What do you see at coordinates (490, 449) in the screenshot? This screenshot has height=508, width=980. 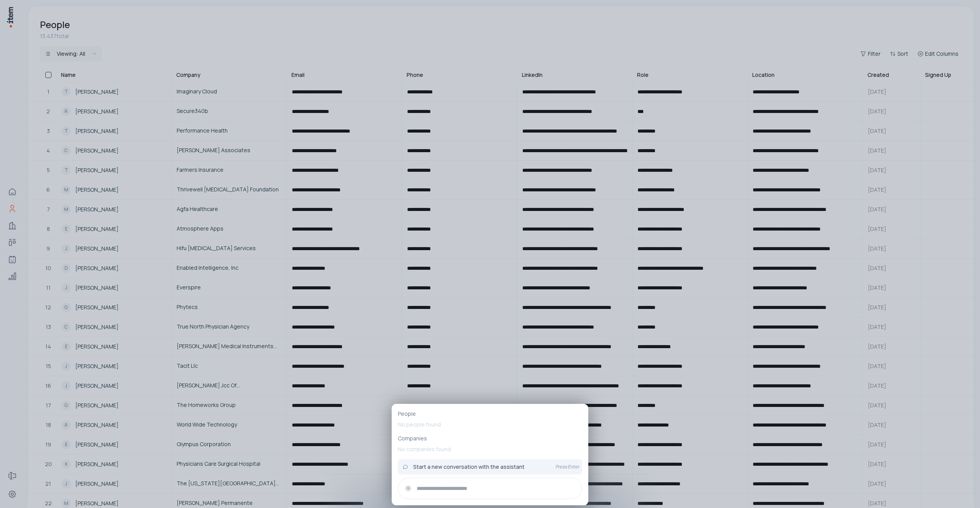 I see `p: No companies found` at bounding box center [490, 449].